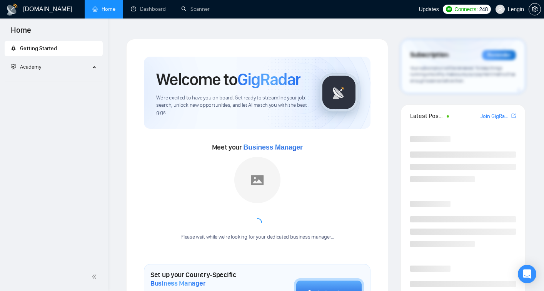  What do you see at coordinates (514, 115) in the screenshot?
I see `span: export` at bounding box center [514, 115].